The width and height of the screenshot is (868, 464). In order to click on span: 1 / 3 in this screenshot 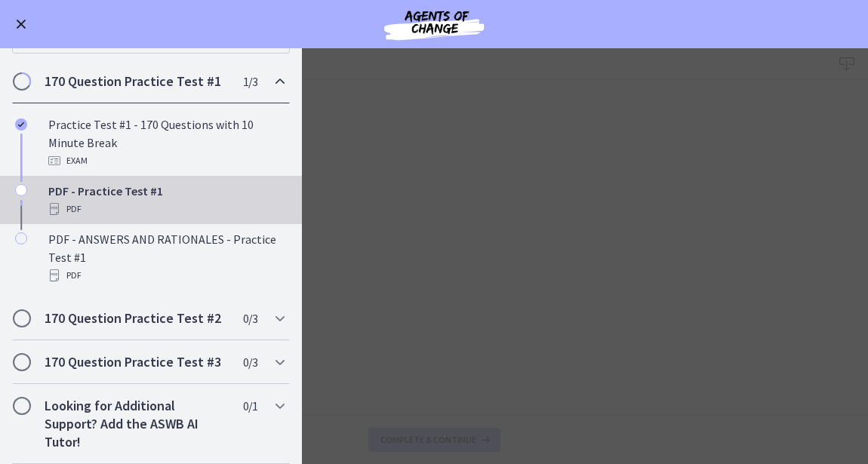, I will do `click(250, 82)`.